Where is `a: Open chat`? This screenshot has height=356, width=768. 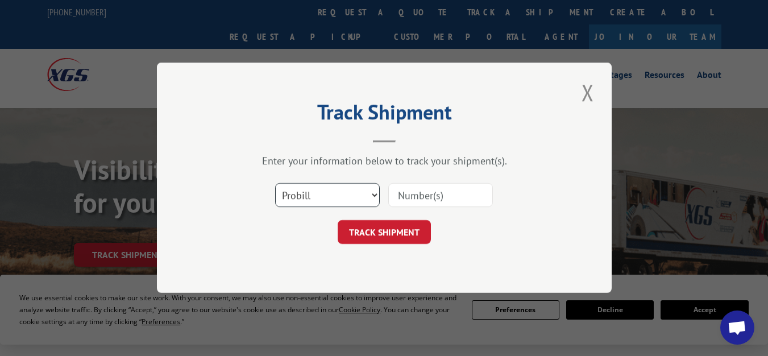 a: Open chat is located at coordinates (737, 327).